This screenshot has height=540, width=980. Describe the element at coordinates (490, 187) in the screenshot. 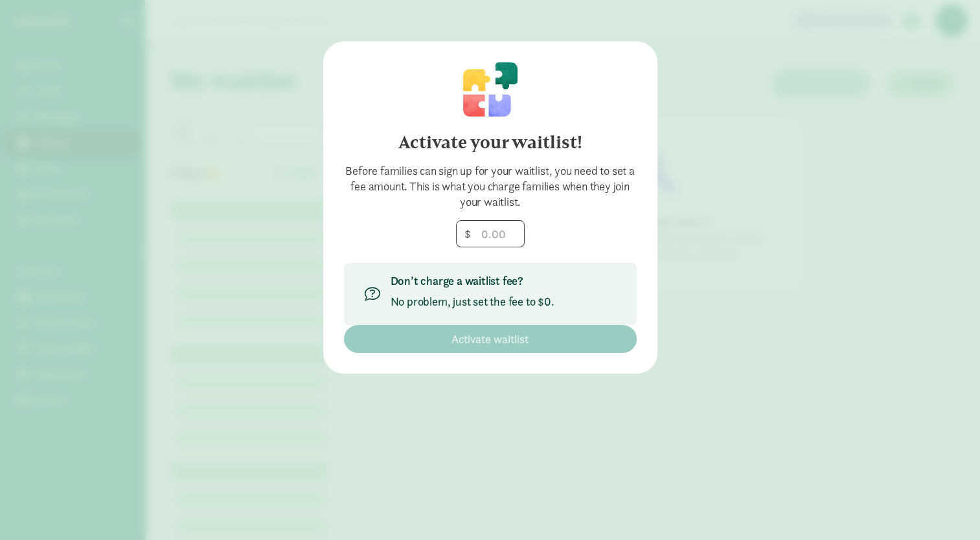

I see `div: Before families can sign up for your waitlist, you need to set a fee amount. This is what you cha...` at that location.